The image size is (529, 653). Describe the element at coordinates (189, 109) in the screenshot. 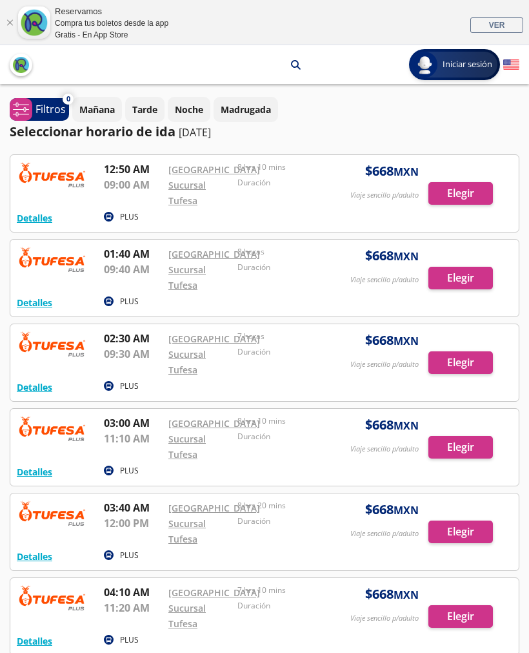

I see `button: Noche` at that location.